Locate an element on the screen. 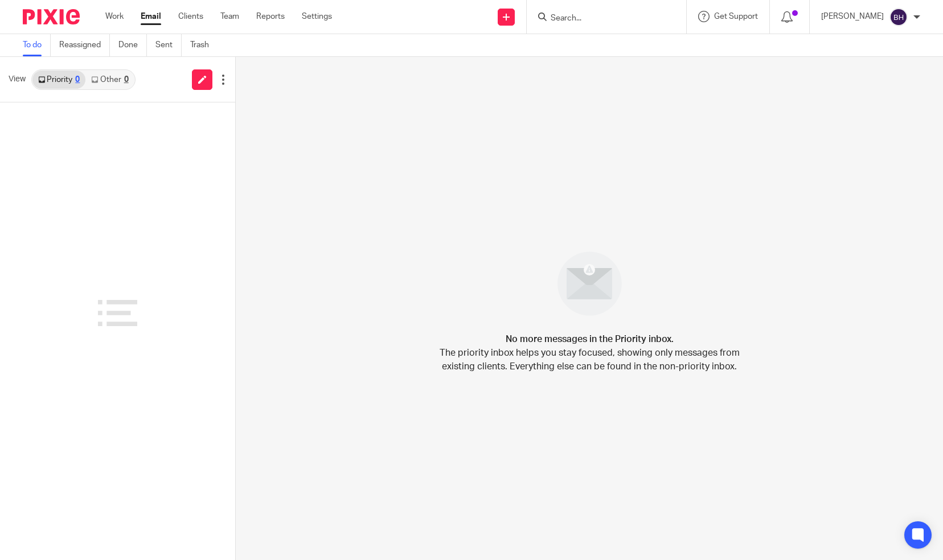 The width and height of the screenshot is (943, 560). a: Sent is located at coordinates (168, 45).